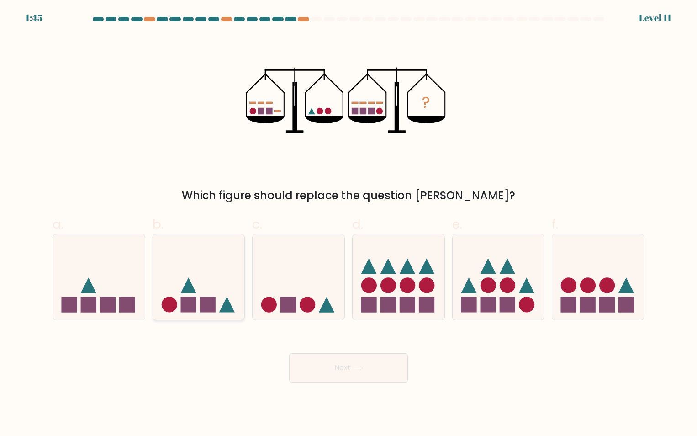 The width and height of the screenshot is (697, 436). I want to click on span: c., so click(257, 224).